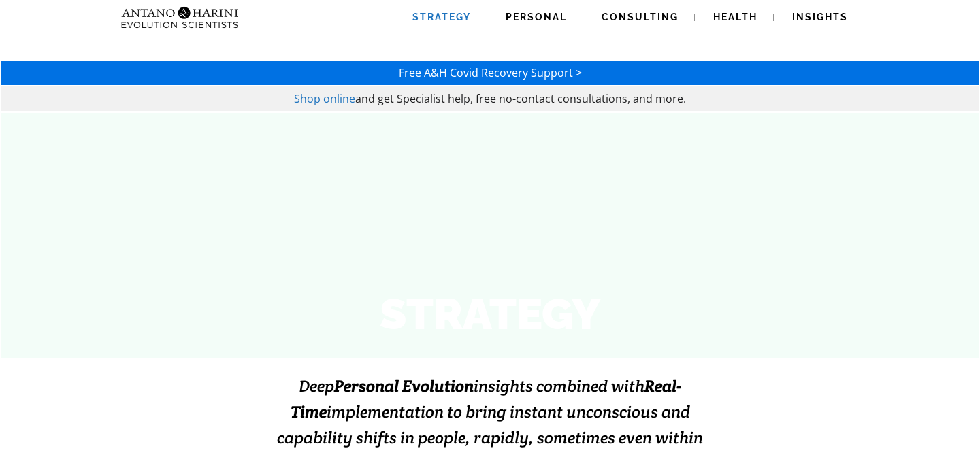  Describe the element at coordinates (403, 386) in the screenshot. I see `strong: Personal Evolution` at that location.